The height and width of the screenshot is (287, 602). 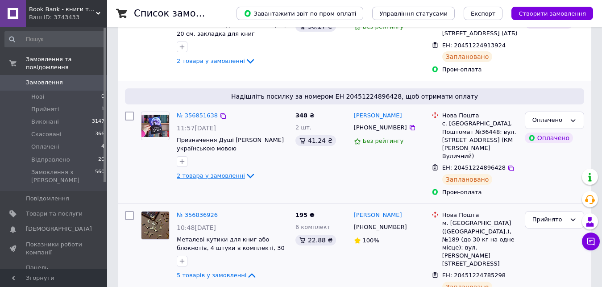 I want to click on a: Створити замовлення, so click(x=548, y=13).